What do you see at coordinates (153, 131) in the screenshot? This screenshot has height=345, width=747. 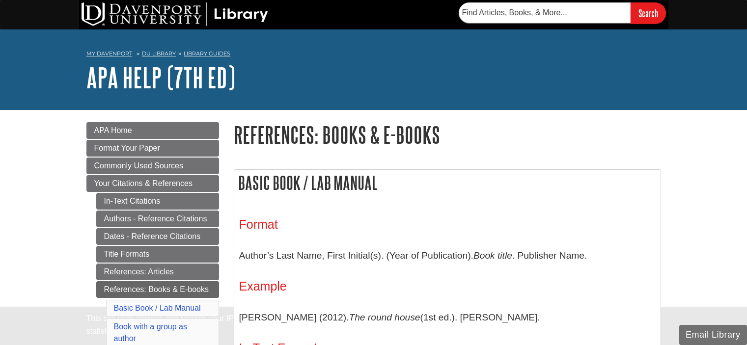 I see `a: APA Home` at bounding box center [153, 131].